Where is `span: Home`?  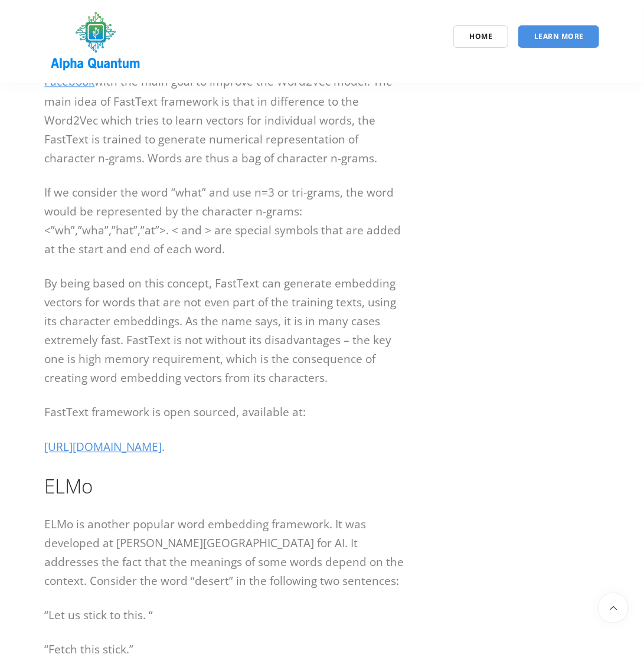
span: Home is located at coordinates (480, 36).